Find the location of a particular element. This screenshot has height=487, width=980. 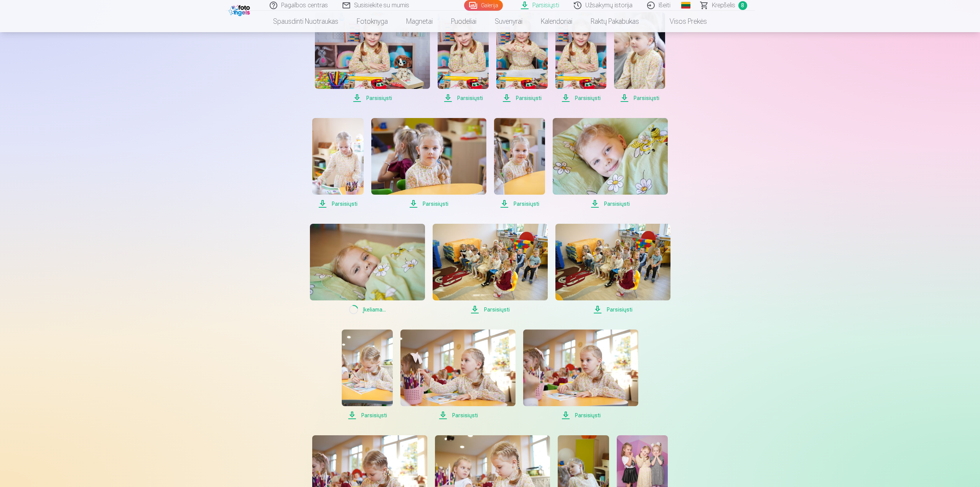

a: Įkeliama... is located at coordinates (368, 269).